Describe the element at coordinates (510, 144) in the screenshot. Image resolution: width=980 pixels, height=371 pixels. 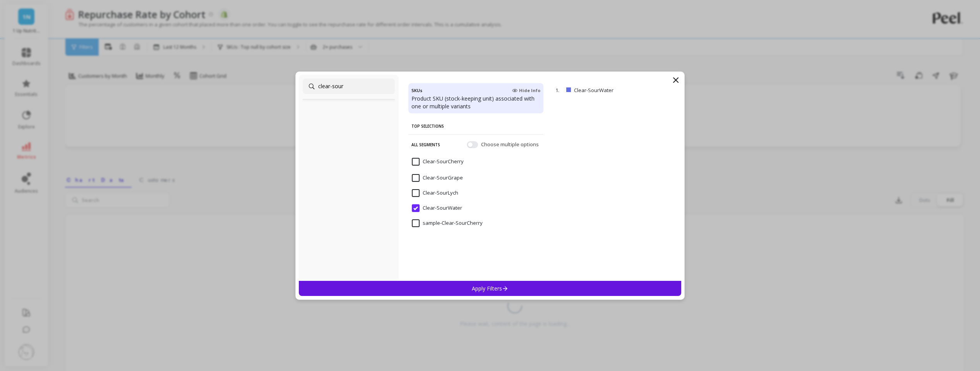
I see `span: Choose multiple options` at that location.